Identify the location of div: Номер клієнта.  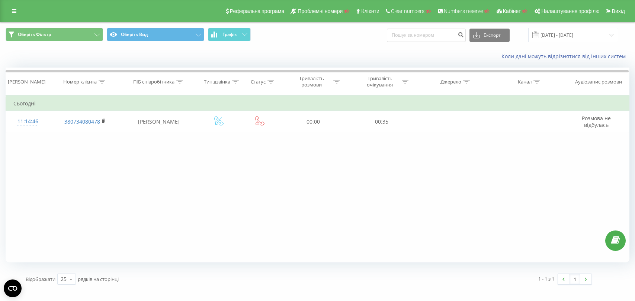
(80, 82).